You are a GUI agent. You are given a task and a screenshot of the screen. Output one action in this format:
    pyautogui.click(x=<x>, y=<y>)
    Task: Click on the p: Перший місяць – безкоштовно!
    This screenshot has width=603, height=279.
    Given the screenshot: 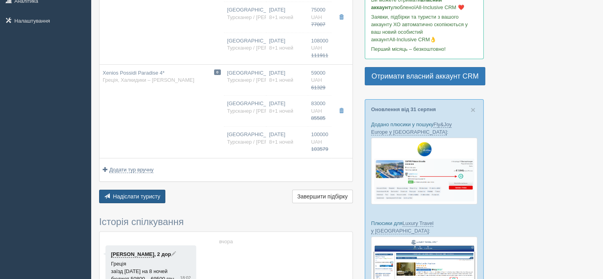 What is the action you would take?
    pyautogui.click(x=424, y=49)
    